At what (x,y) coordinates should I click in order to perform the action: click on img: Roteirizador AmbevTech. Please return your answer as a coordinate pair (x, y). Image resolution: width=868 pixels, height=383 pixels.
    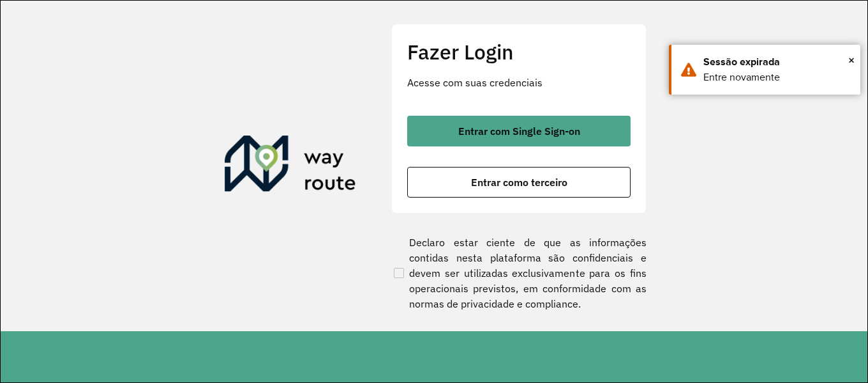
    Looking at the image, I should click on (290, 166).